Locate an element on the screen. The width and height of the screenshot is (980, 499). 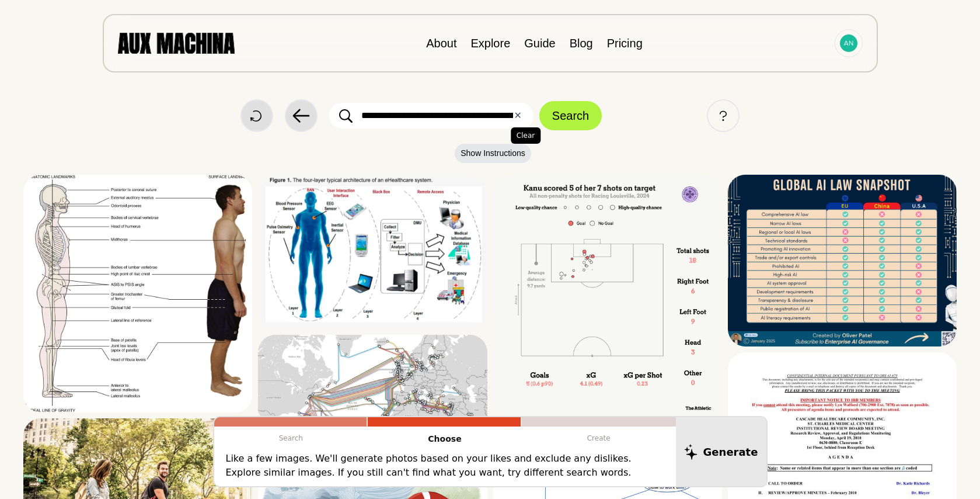
button: Back is located at coordinates (301, 116).